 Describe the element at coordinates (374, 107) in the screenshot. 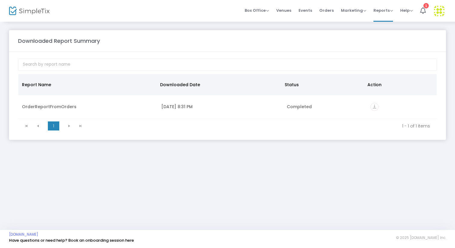

I see `i: vertical_align_bottom` at that location.